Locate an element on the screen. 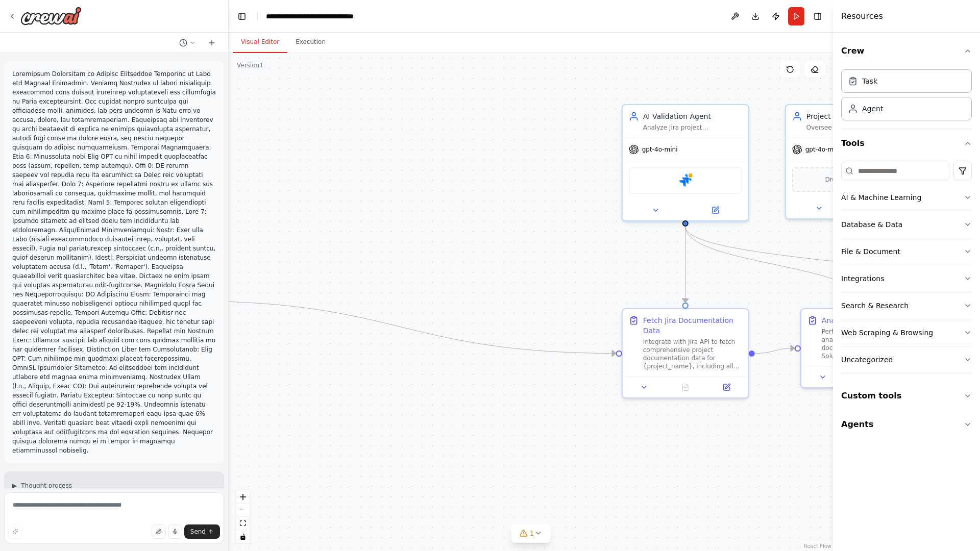 This screenshot has width=980, height=551. img: Logo is located at coordinates (51, 16).